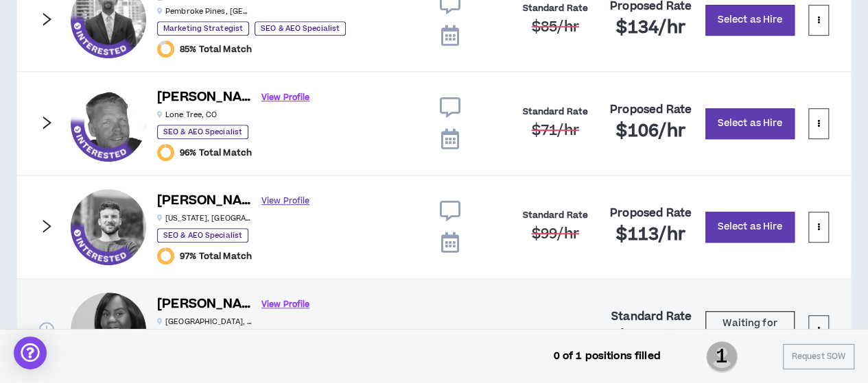 The width and height of the screenshot is (868, 383). I want to click on span: 97% Total Match, so click(216, 256).